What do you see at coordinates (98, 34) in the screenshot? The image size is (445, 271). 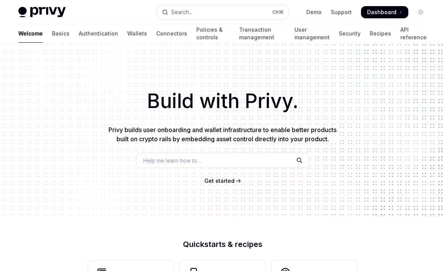 I see `a: Authentication` at bounding box center [98, 34].